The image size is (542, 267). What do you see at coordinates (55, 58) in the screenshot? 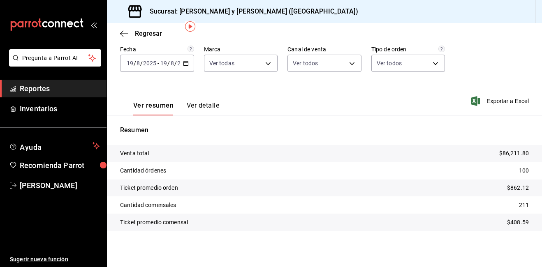
I see `button: Pregunta a Parrot AI` at bounding box center [55, 58].